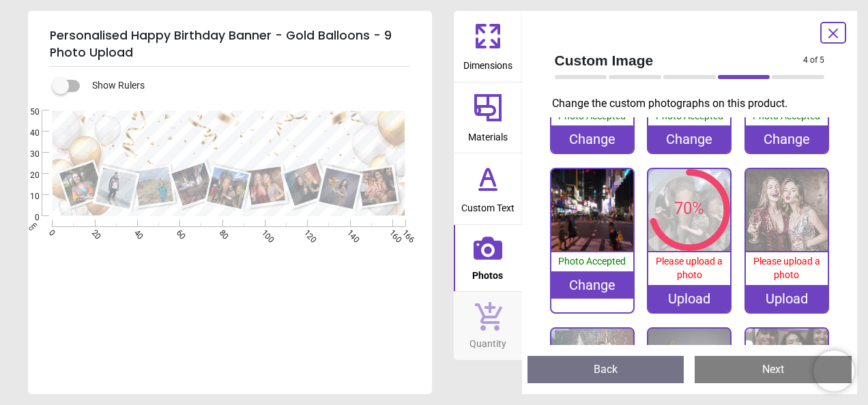 Image resolution: width=868 pixels, height=405 pixels. I want to click on h5: Personalised Happy Birthday Banner - Gold Balloons - 9 Photo Upload, so click(230, 44).